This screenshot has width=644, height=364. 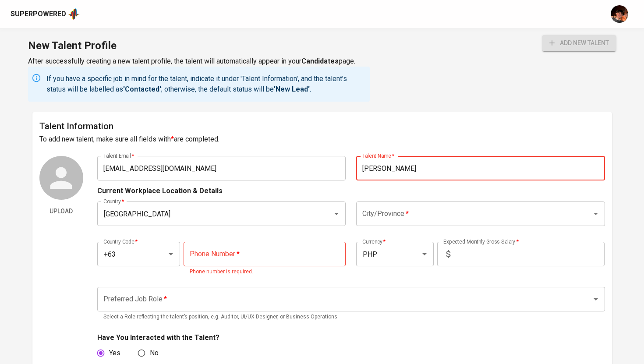 I want to click on span: No, so click(x=155, y=353).